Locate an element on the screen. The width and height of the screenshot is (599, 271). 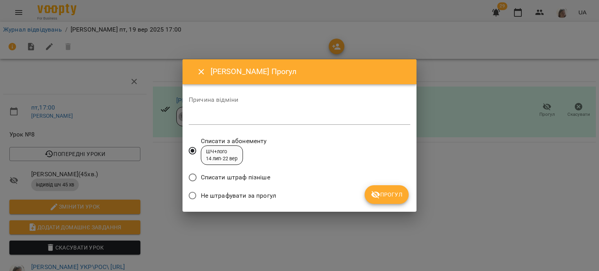
button: Close is located at coordinates (201, 72).